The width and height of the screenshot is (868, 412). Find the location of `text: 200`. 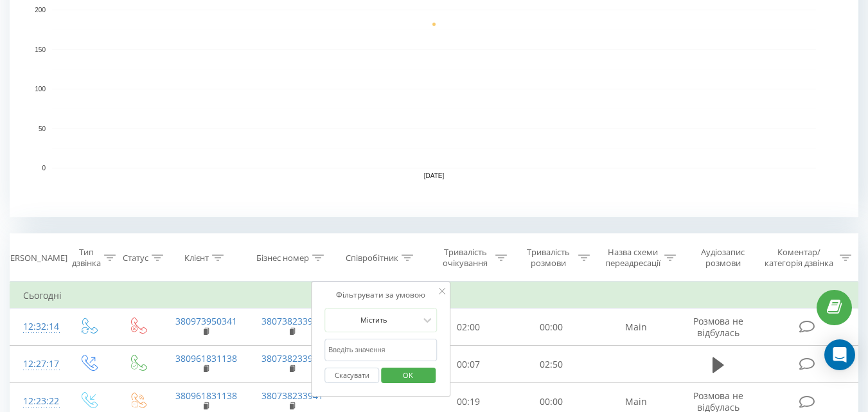

text: 200 is located at coordinates (40, 10).